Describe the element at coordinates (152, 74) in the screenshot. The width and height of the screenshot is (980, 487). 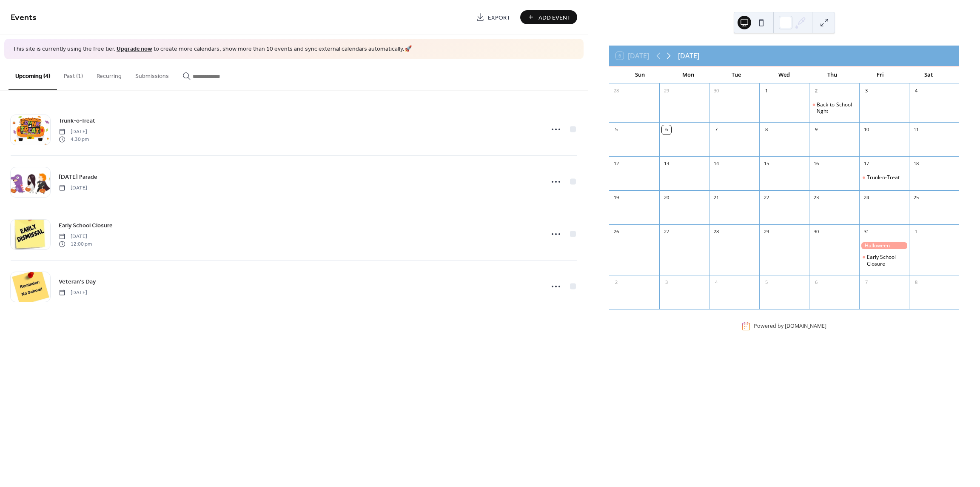
I see `button: Submissions` at that location.